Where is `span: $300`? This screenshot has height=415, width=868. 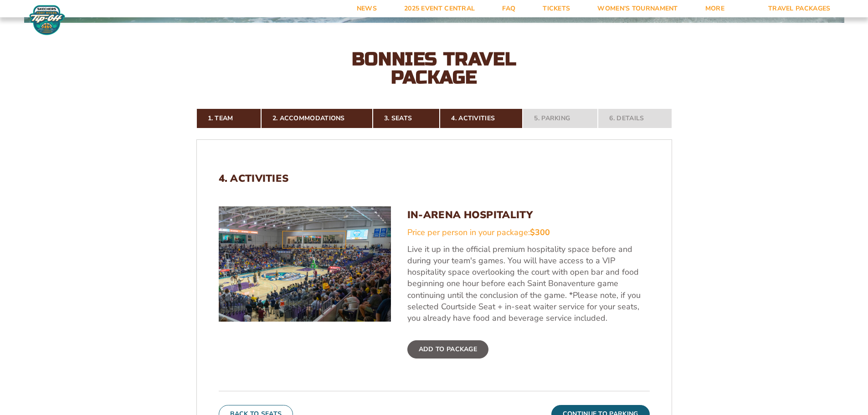 span: $300 is located at coordinates (540, 232).